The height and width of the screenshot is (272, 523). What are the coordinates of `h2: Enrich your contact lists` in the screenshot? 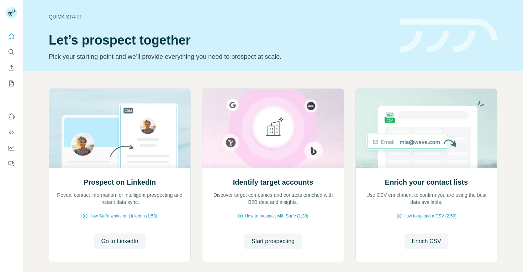 It's located at (426, 182).